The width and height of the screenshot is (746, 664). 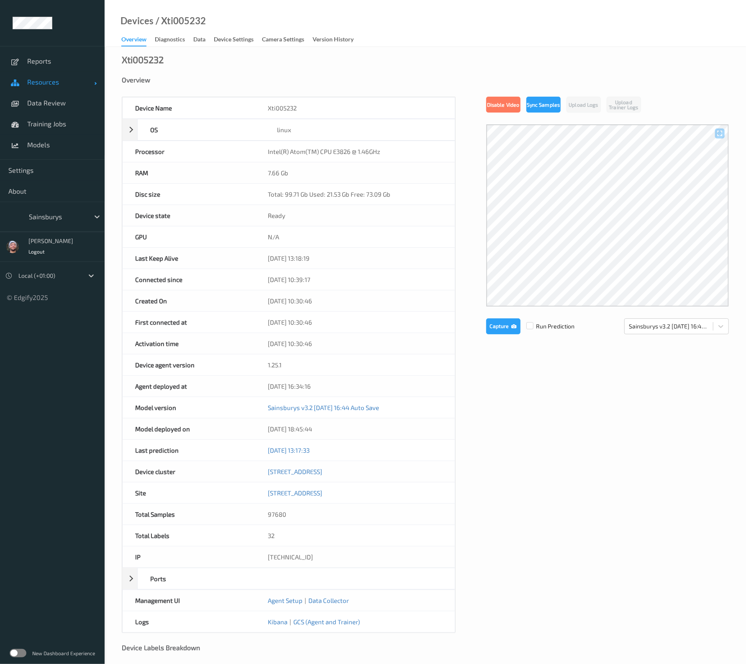 I want to click on div: Last Keep Alive, so click(x=189, y=258).